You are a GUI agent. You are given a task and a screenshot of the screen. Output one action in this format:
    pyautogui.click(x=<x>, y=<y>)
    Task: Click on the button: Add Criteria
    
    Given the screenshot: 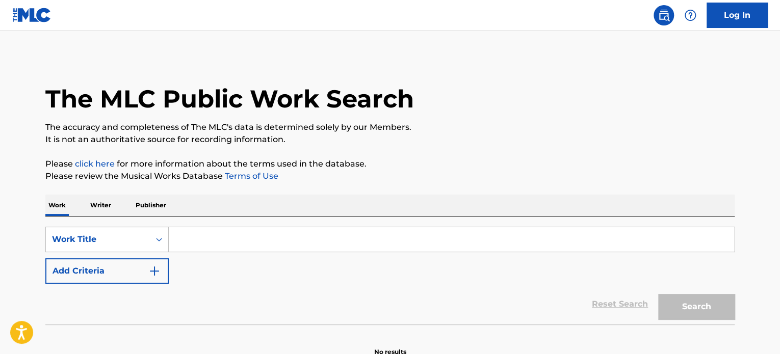 What is the action you would take?
    pyautogui.click(x=107, y=271)
    